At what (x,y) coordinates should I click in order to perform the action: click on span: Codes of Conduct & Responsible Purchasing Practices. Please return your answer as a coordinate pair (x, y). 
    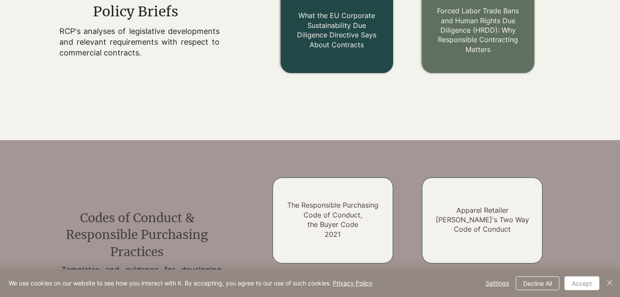
    Looking at the image, I should click on (137, 235).